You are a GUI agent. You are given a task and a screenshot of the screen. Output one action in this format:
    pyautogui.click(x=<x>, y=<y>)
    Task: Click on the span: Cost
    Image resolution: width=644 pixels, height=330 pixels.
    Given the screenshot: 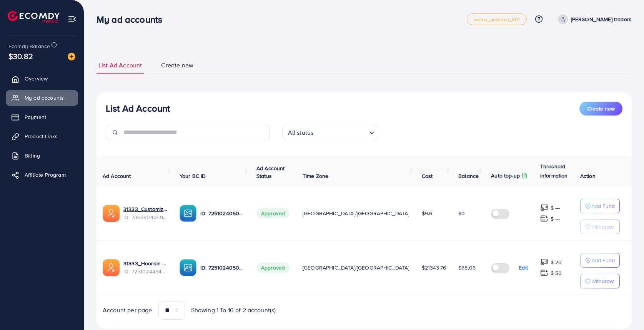 What is the action you would take?
    pyautogui.click(x=428, y=176)
    